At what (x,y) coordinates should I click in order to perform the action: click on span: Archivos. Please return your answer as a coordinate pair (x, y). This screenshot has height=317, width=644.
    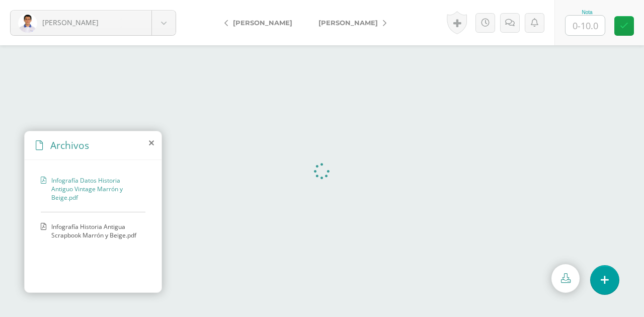
    Looking at the image, I should click on (70, 145).